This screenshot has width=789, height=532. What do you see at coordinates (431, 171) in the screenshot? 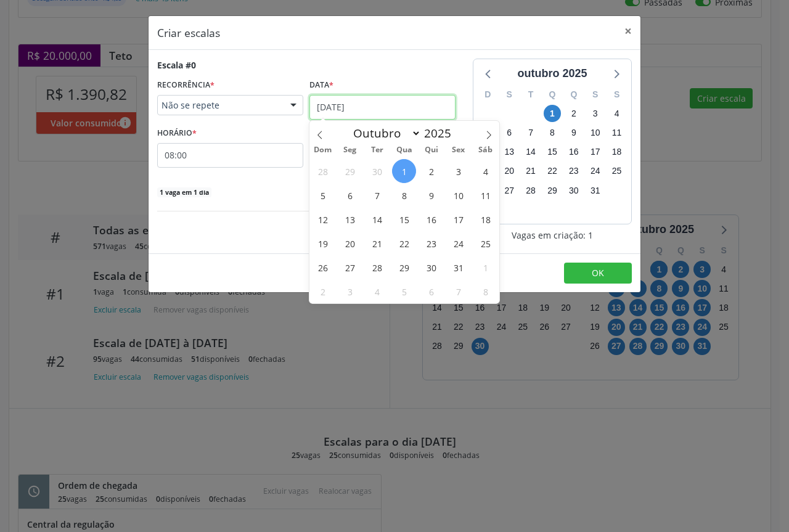
I see `span: Outubro 2, 2025` at bounding box center [431, 171].